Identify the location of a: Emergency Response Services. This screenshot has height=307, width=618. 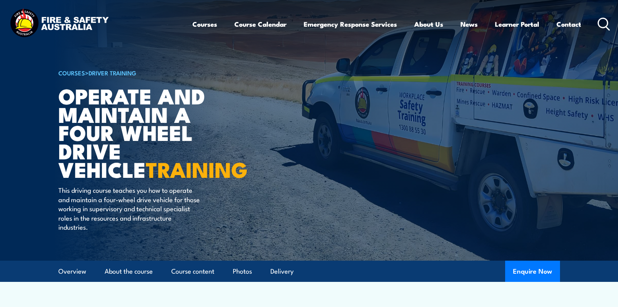
(351, 24).